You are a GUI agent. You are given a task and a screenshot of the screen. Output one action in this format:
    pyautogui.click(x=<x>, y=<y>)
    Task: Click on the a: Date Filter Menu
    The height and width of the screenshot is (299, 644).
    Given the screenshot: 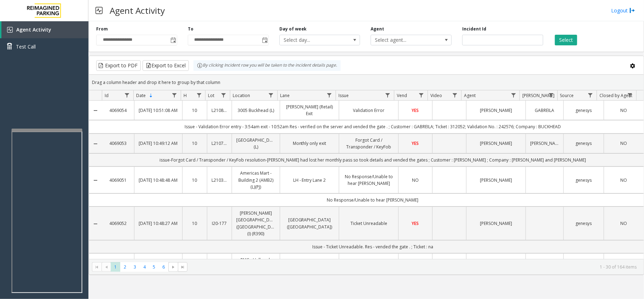 What is the action you would take?
    pyautogui.click(x=174, y=95)
    